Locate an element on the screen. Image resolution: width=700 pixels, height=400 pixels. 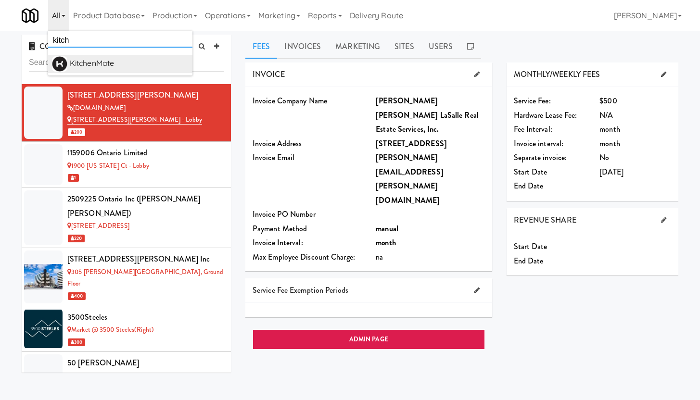
span: MONTHLY/WEEKLY FEES is located at coordinates (557, 74).